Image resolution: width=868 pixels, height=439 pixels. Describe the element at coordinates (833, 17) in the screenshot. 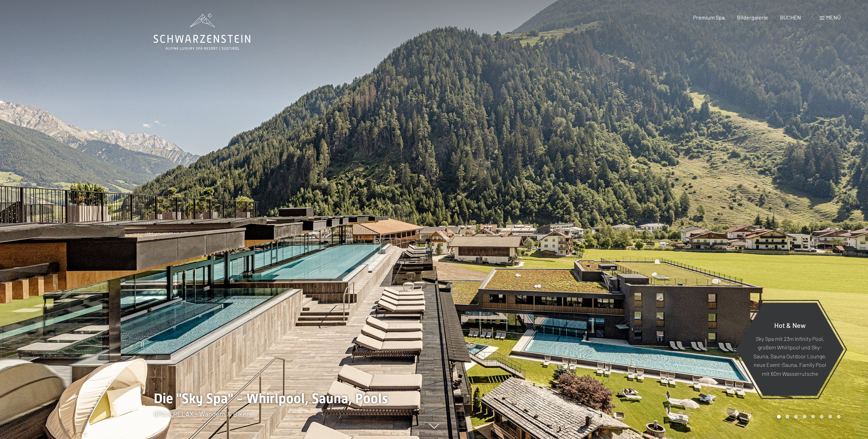

I see `span: Menü` at that location.